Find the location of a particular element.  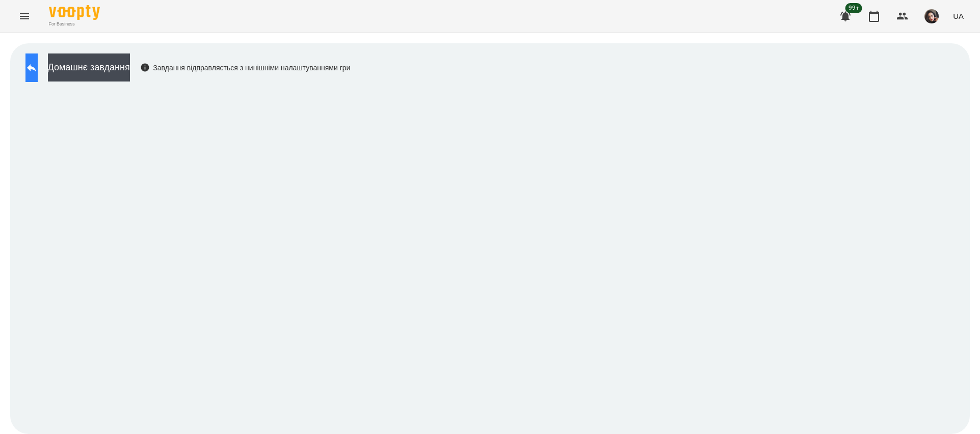

button: Домашнє завдання is located at coordinates (88, 68).